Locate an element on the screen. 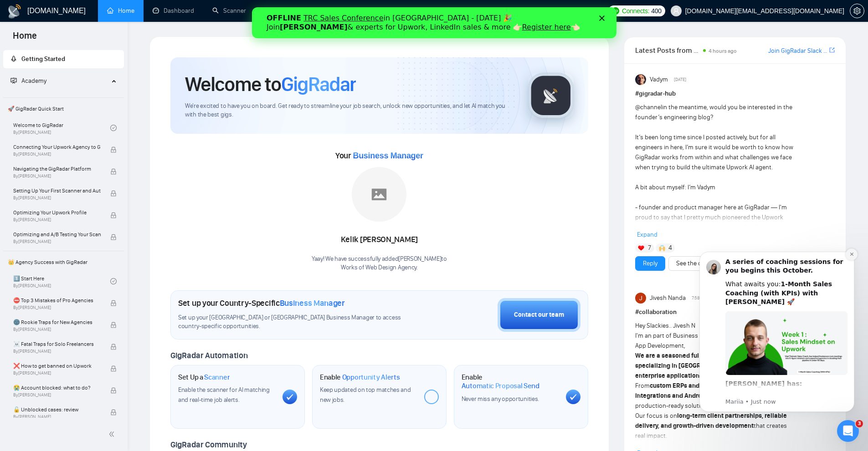 The image size is (868, 451). div: What awaits you: is located at coordinates (101, 53).